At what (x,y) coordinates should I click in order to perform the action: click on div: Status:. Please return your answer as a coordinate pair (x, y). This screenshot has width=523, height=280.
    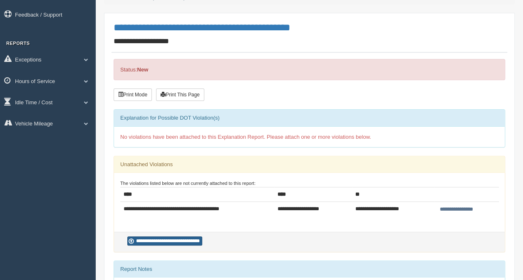
    Looking at the image, I should click on (309, 69).